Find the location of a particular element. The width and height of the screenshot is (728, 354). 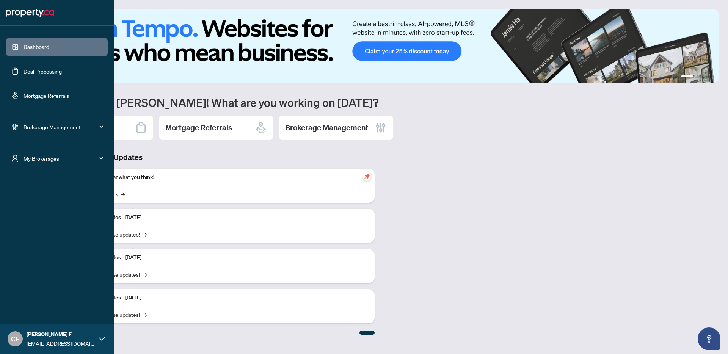

a: Dashboard is located at coordinates (36, 47).